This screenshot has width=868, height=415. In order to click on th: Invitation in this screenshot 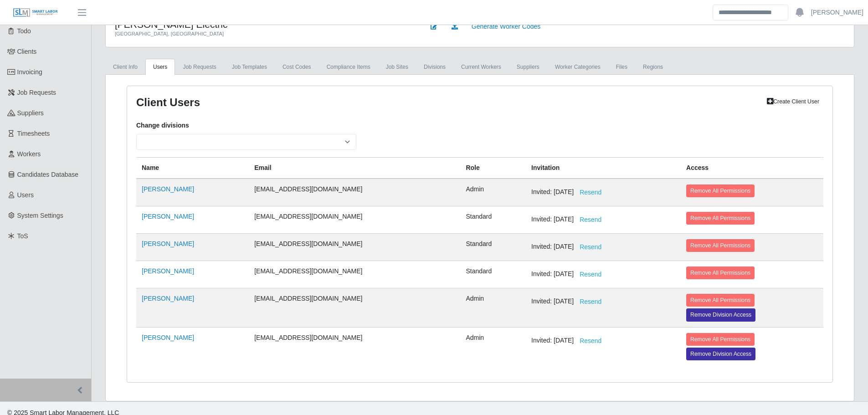, I will do `click(603, 168)`.